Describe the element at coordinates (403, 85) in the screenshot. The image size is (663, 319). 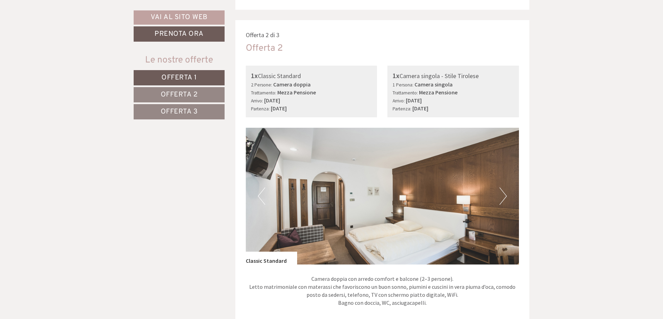
I see `small: 1 Persona:` at that location.